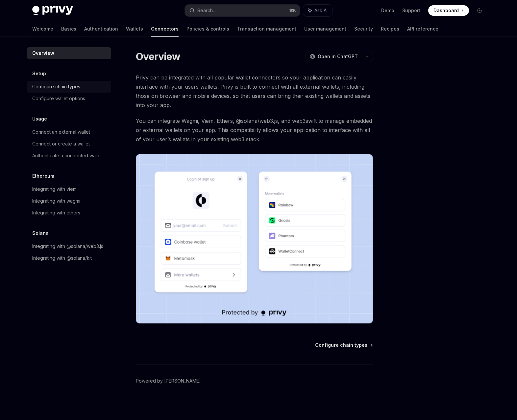  What do you see at coordinates (388, 10) in the screenshot?
I see `a: Demo` at bounding box center [388, 10].